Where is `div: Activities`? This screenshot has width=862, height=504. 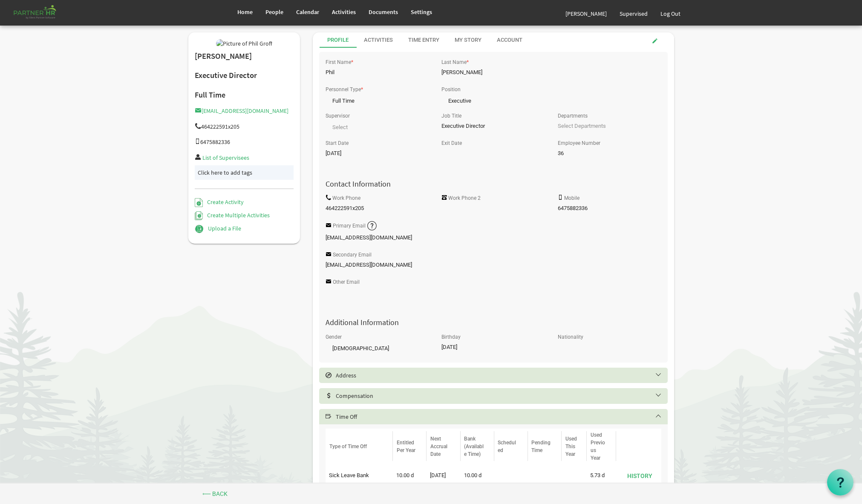
div: Activities is located at coordinates (378, 40).